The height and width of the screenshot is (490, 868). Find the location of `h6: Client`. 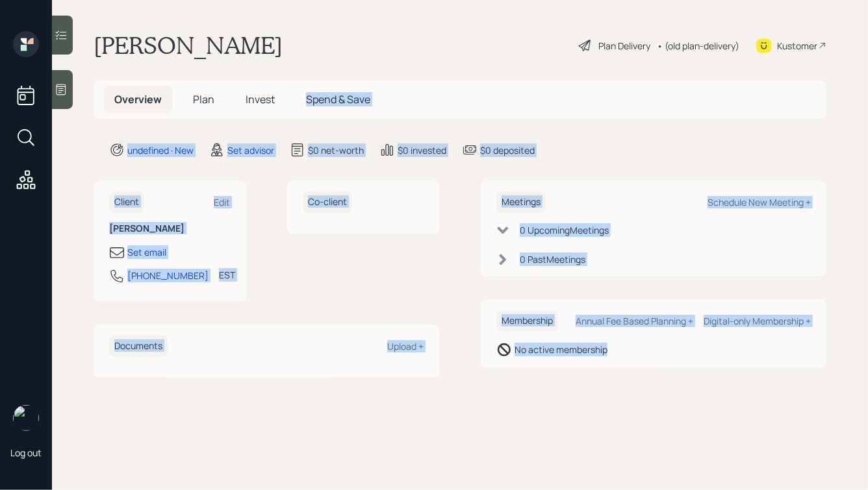

h6: Client is located at coordinates (126, 202).